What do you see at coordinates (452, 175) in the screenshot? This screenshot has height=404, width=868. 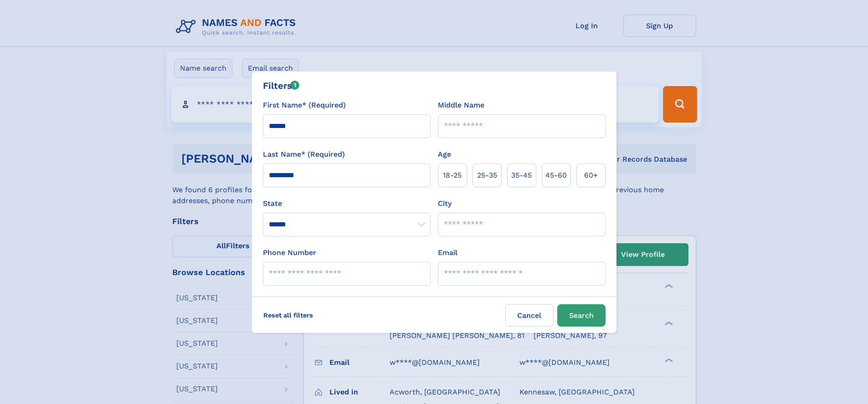 I see `span: 18‑25` at bounding box center [452, 175].